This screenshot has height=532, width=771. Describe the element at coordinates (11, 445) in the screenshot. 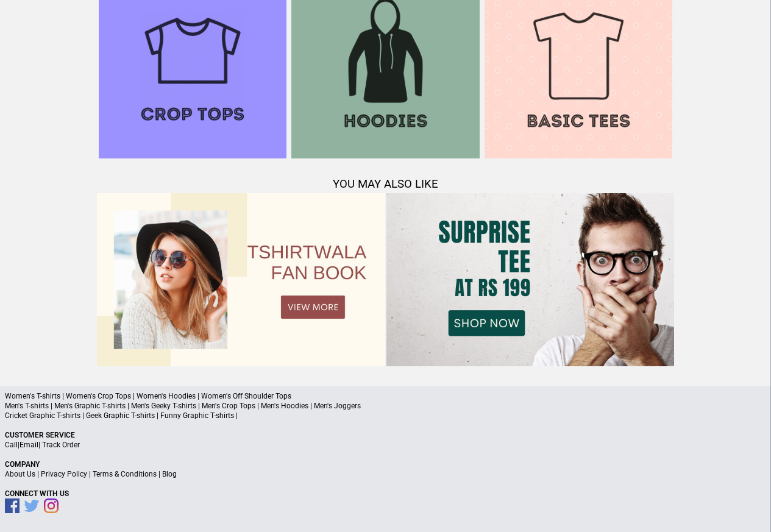

I see `a: Call` at that location.